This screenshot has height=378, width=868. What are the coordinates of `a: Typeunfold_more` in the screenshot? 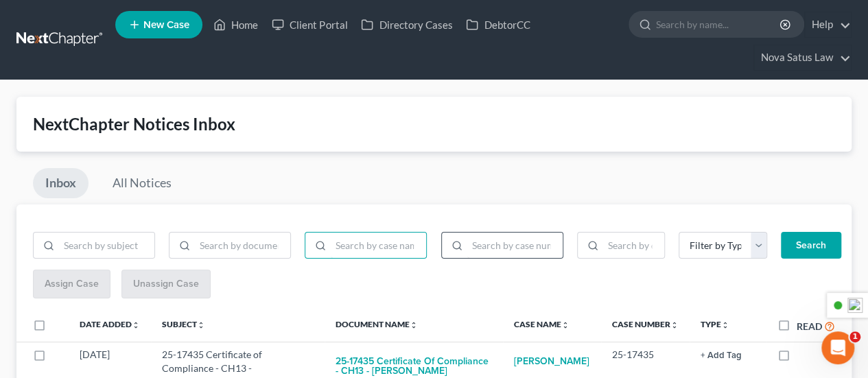 It's located at (715, 324).